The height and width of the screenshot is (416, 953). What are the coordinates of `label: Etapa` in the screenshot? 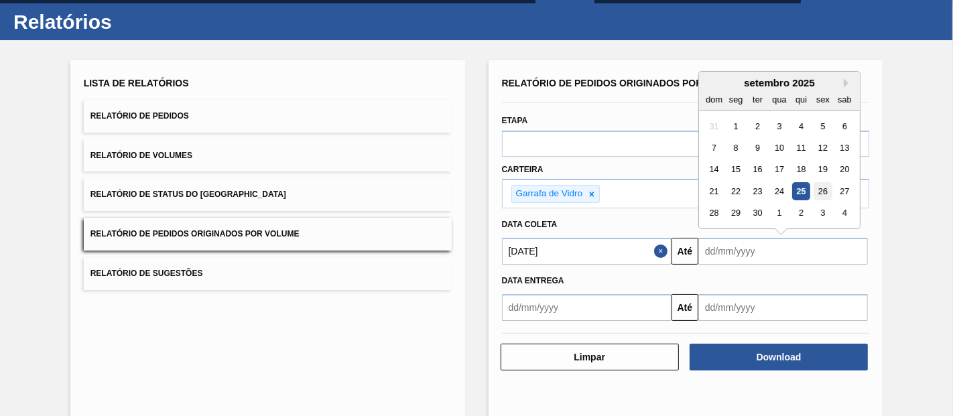 It's located at (515, 121).